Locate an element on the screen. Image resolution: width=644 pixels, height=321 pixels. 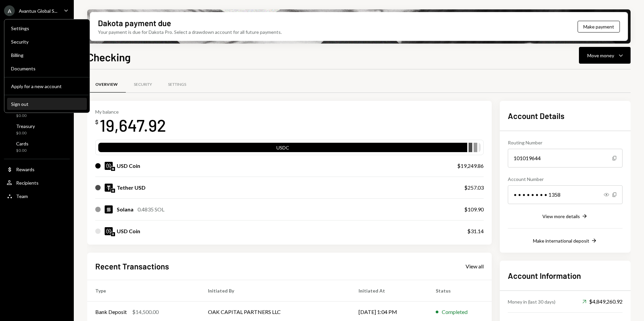
div: Your payment is due for Dakota Pro. Select a drawdown account for all future payments. is located at coordinates (190, 32).